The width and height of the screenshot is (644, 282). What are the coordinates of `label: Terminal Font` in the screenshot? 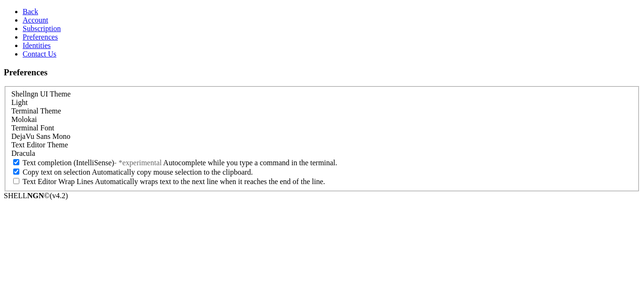 It's located at (33, 128).